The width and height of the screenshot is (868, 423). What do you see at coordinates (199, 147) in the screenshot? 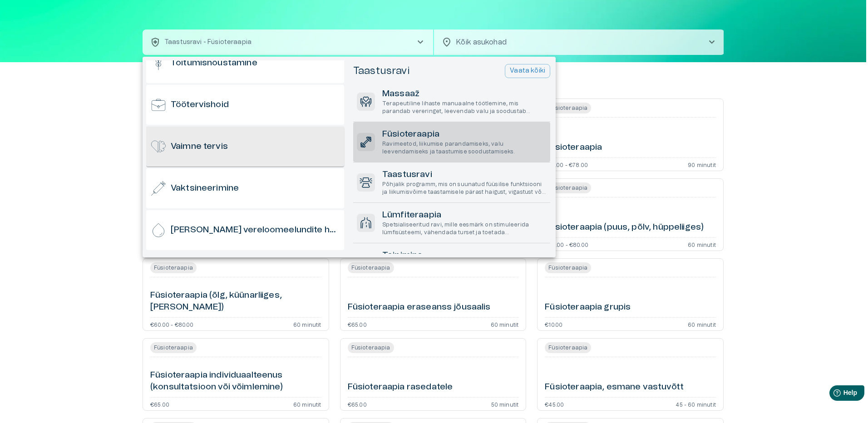
I see `h6: Vaimne tervis` at bounding box center [199, 147].